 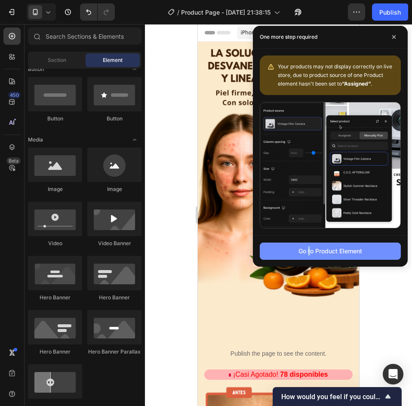 I want to click on input: Search Sections & Elements, so click(x=85, y=36).